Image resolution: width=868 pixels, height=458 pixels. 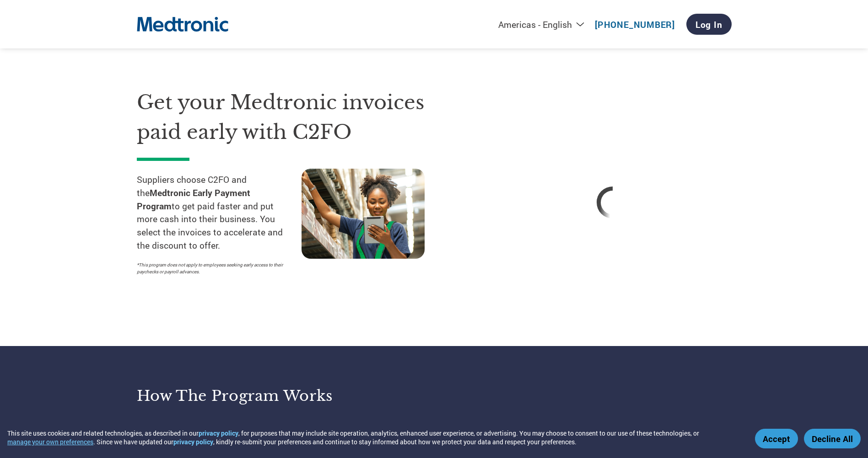 What do you see at coordinates (363, 213) in the screenshot?
I see `img: supply chain worker` at bounding box center [363, 213].